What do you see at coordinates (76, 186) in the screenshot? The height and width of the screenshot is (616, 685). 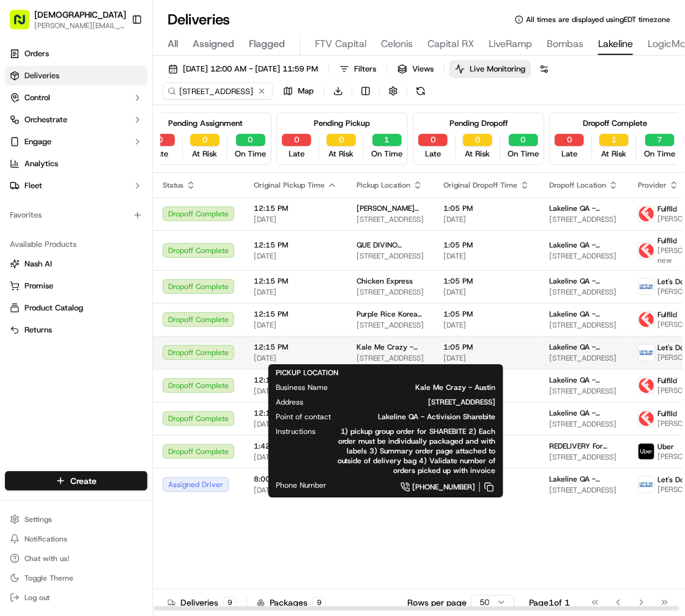 I see `button: Fleet` at bounding box center [76, 186].